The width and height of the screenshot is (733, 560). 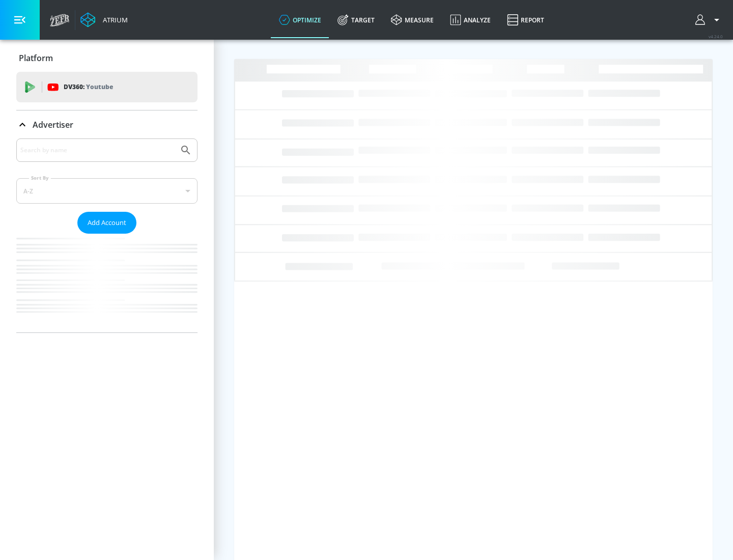 What do you see at coordinates (356, 20) in the screenshot?
I see `a: Target` at bounding box center [356, 20].